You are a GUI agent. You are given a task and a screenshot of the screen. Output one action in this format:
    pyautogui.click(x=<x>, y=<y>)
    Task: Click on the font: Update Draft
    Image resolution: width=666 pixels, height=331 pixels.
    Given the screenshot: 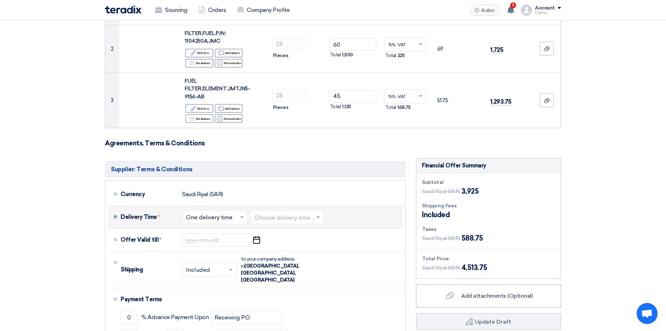 What is the action you would take?
    pyautogui.click(x=493, y=321)
    